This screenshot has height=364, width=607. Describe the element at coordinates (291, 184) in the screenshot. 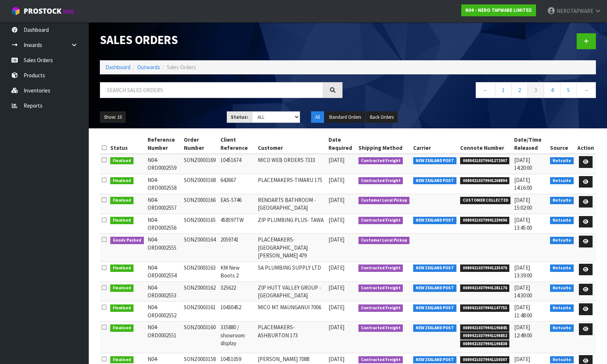

I see `td: PLACEMAKERS-TIMARU 175` at that location.